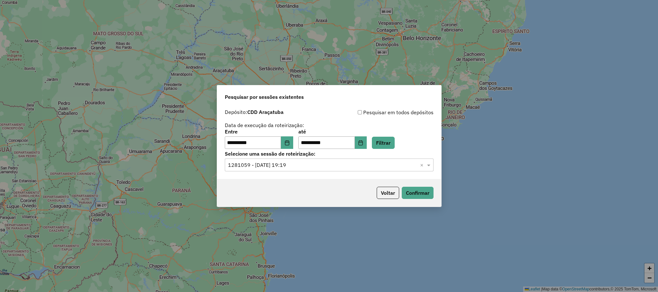 Image resolution: width=658 pixels, height=292 pixels. I want to click on span: Clear all, so click(422, 165).